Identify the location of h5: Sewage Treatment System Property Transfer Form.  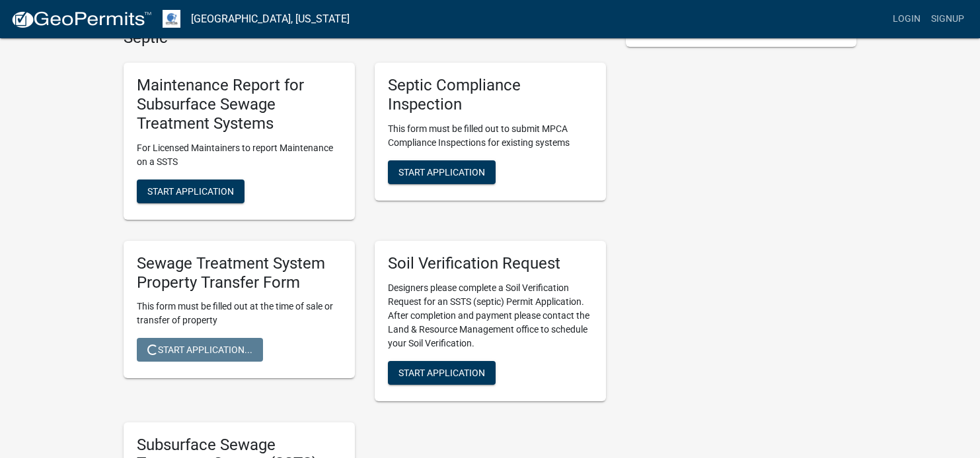
(239, 273).